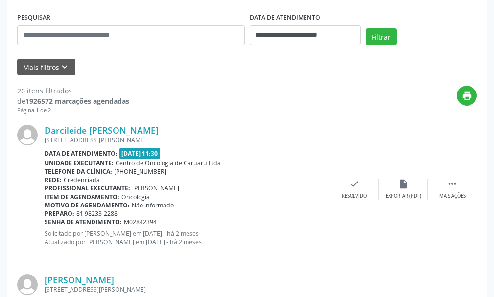  I want to click on i: insert_drive_file, so click(404, 184).